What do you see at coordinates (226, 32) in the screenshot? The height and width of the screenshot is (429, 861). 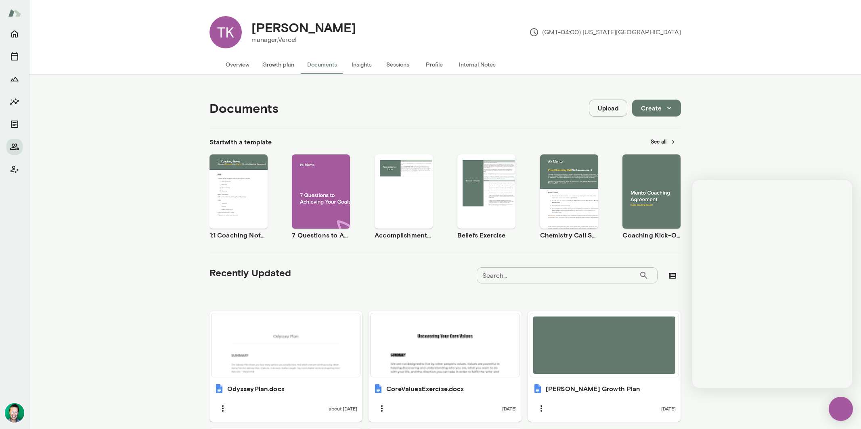 I see `div: TK` at bounding box center [226, 32].